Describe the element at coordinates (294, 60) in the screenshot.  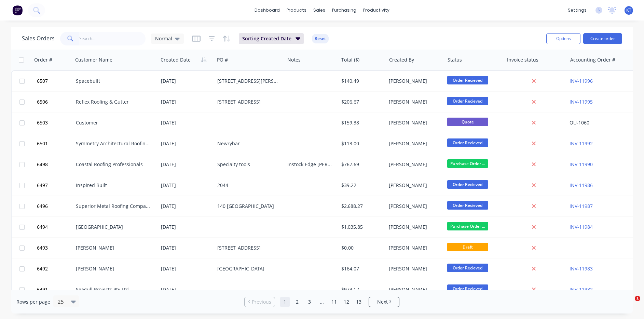
I see `div: Notes` at that location.